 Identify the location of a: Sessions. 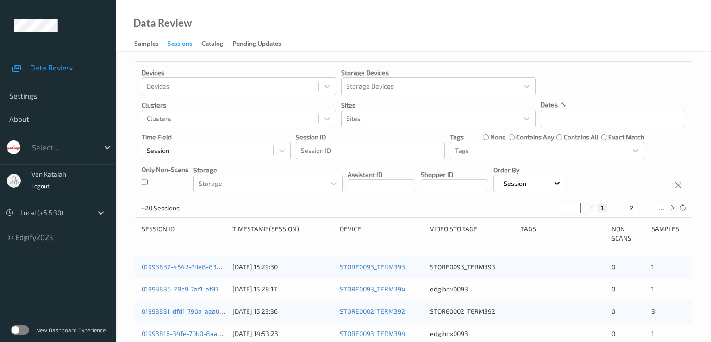
(184, 44).